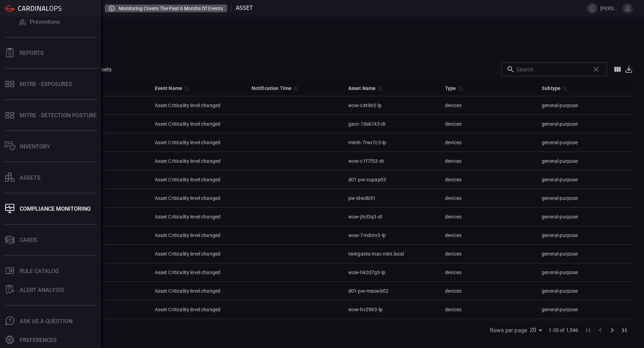 The width and height of the screenshot is (644, 348). I want to click on div: Rows per page, so click(537, 330).